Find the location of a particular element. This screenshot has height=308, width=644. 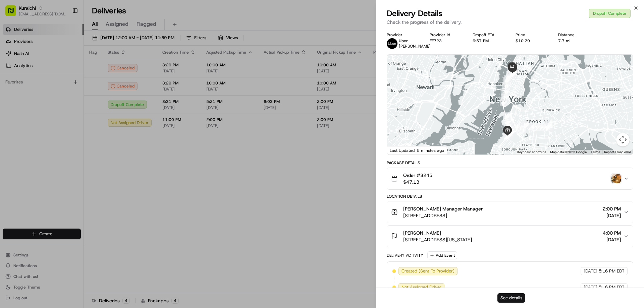

div: Delivery Activity is located at coordinates (405, 256).